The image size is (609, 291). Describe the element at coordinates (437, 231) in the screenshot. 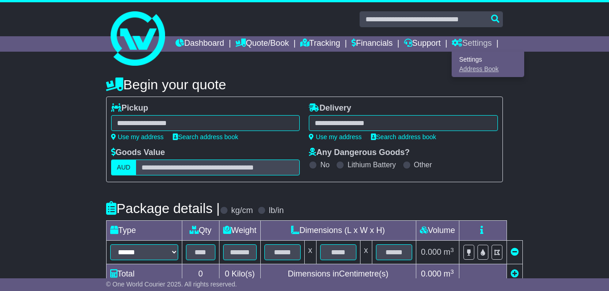

I see `td: Volume` at that location.